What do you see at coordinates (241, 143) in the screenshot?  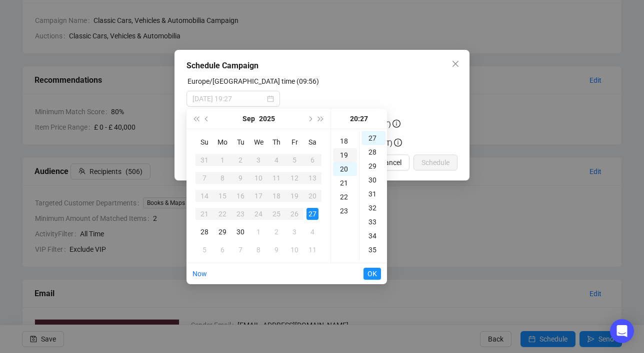 I see `th: Tu` at bounding box center [241, 143].